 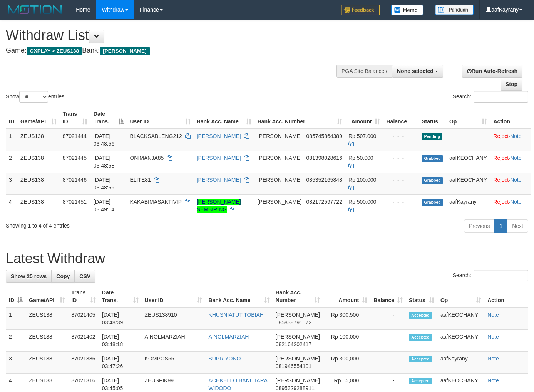 What do you see at coordinates (323, 136) in the screenshot?
I see `span: Copy 085745864389 to clipboard` at bounding box center [323, 136].